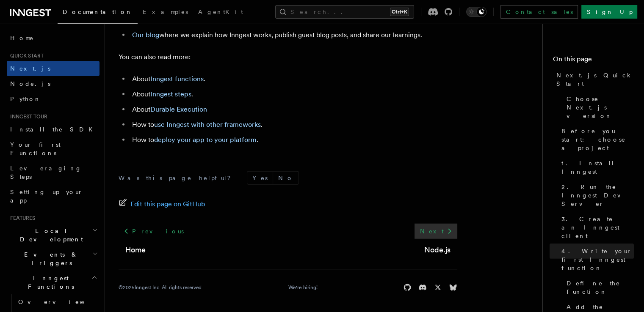 The height and width of the screenshot is (312, 644). What do you see at coordinates (595, 79) in the screenshot?
I see `span: Next.js Quick Start` at bounding box center [595, 79].